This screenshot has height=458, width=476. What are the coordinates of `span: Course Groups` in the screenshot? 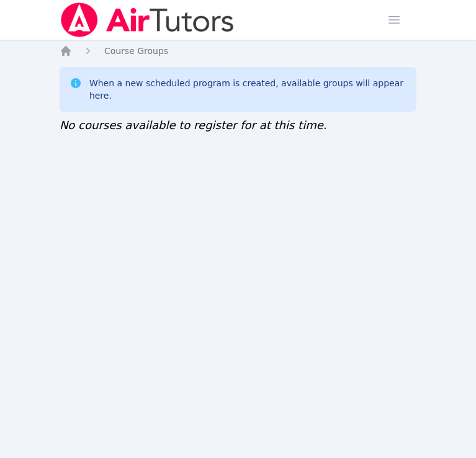 It's located at (136, 51).